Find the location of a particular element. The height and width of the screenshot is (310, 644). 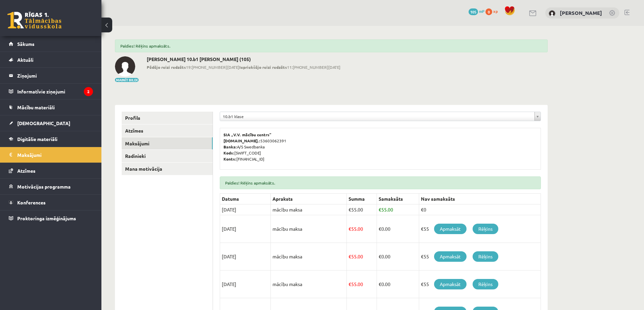

a: Proktoringa izmēģinājums is located at coordinates (51, 218).